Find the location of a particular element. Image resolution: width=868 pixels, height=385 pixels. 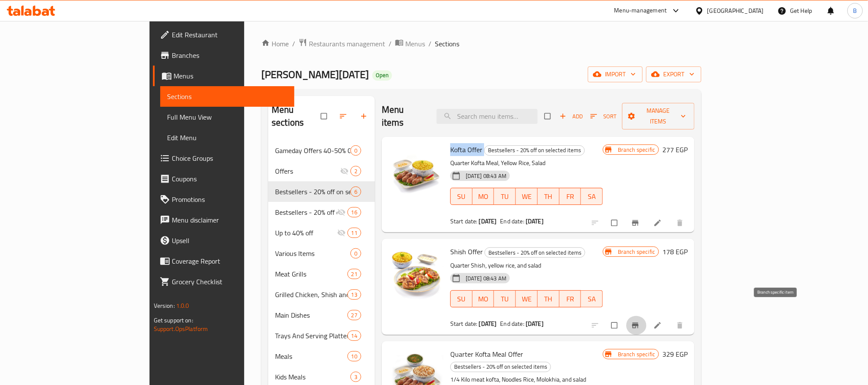

div: Gameday Offers 40-50% Off0 is located at coordinates (322, 151).